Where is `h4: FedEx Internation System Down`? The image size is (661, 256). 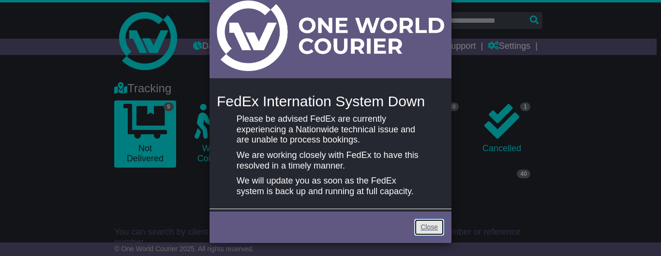
h4: FedEx Internation System Down is located at coordinates (330, 101).